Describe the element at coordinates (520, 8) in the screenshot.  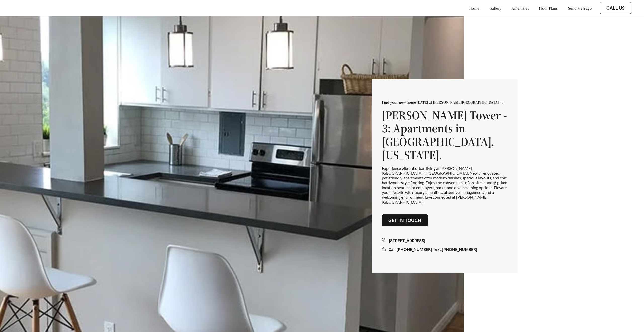
I see `a: amenities` at that location.